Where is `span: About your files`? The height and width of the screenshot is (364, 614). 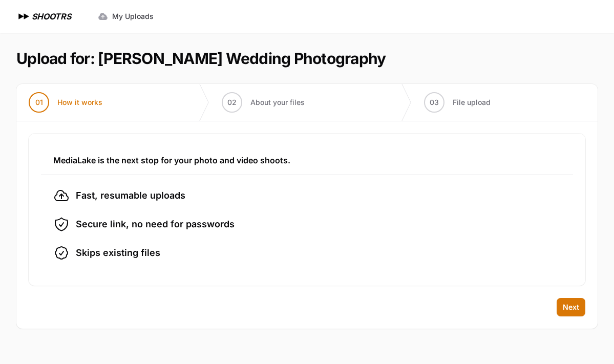
span: About your files is located at coordinates (278, 103).